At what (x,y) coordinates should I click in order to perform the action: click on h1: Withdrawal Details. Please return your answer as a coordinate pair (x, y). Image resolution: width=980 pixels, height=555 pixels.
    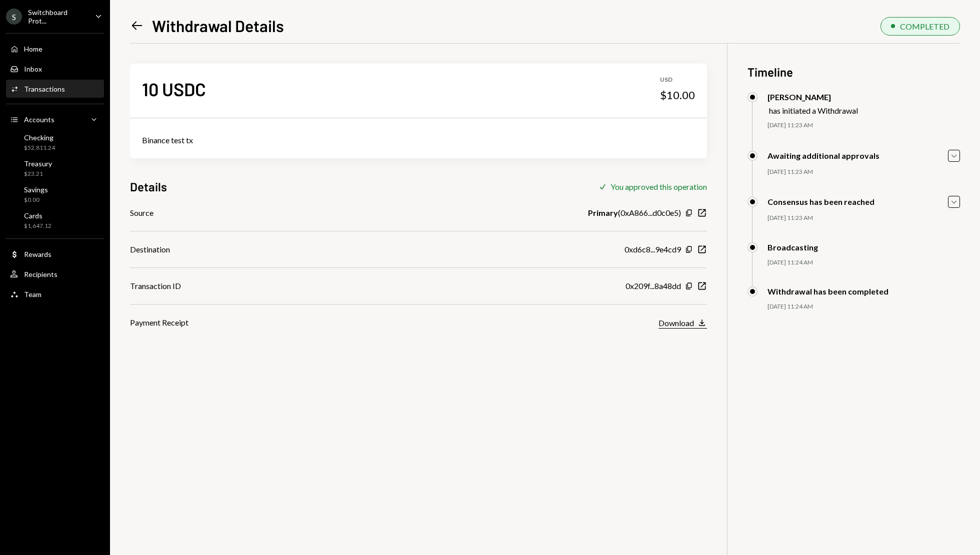
    Looking at the image, I should click on (218, 25).